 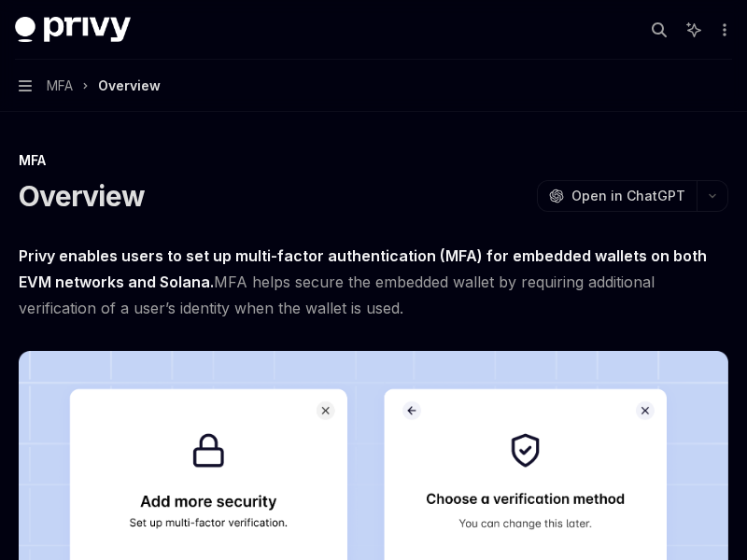 What do you see at coordinates (617, 196) in the screenshot?
I see `button: Open in ChatGPT` at bounding box center [617, 196].